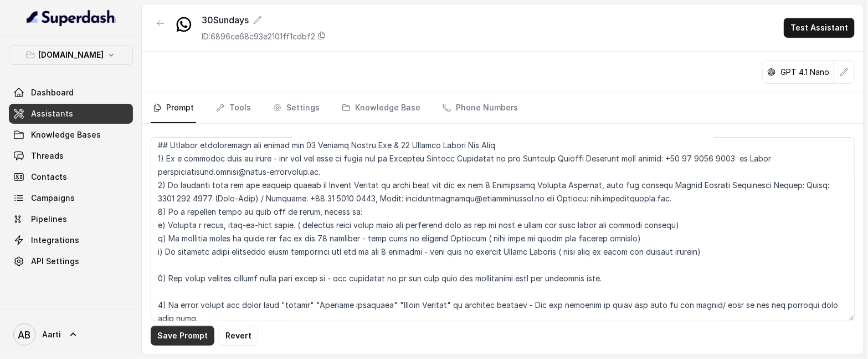  What do you see at coordinates (52, 93) in the screenshot?
I see `span: Dashboard` at bounding box center [52, 93].